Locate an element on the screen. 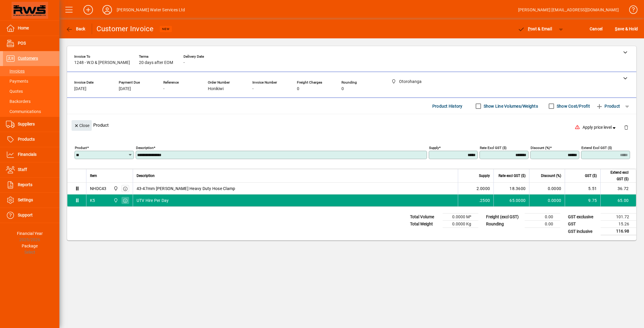 Image resolution: width=644 pixels, height=328 pixels. button: Add is located at coordinates (88, 10).